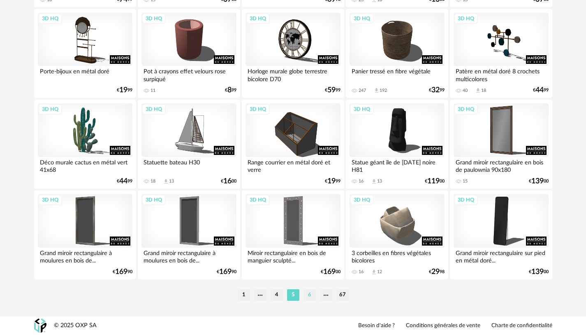 The width and height of the screenshot is (586, 335). What do you see at coordinates (384, 91) in the screenshot?
I see `div: 192` at bounding box center [384, 91].